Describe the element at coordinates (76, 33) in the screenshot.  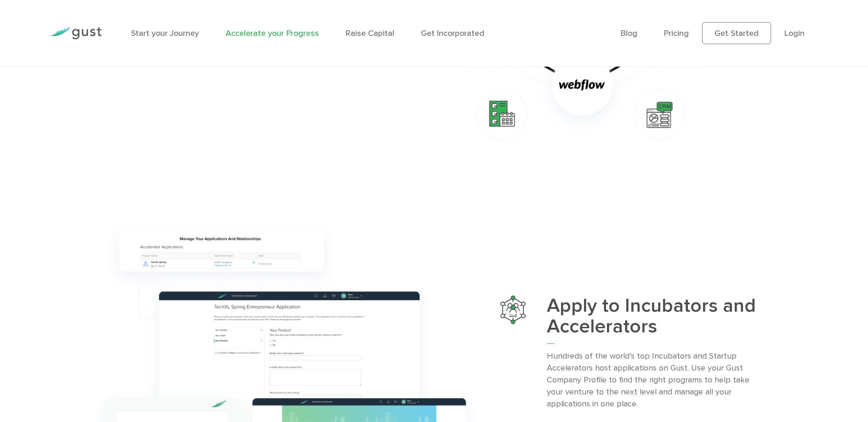
I see `img: Gust Logo` at that location.